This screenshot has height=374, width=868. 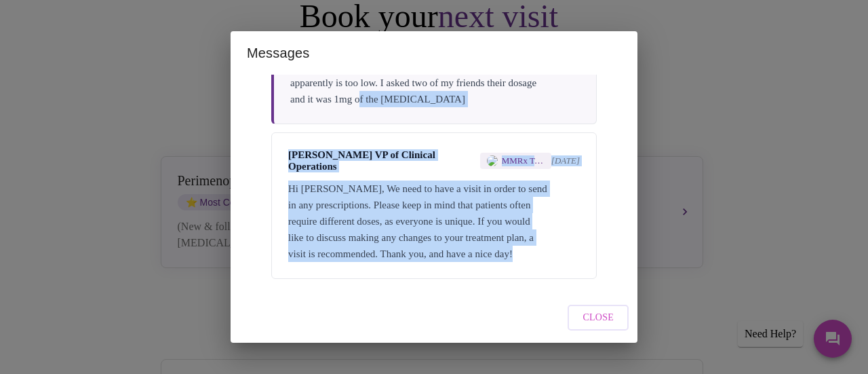 I want to click on div: I don't understand what a "visit" will do. The dosage apparently is too low. I asked two of my fr..., so click(x=434, y=83).